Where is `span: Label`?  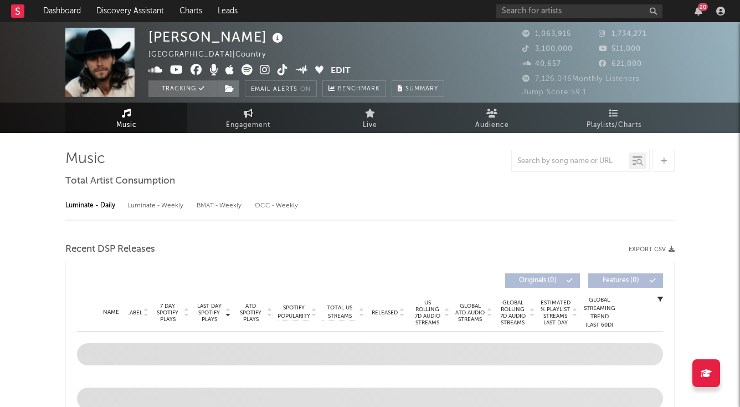
span: Label is located at coordinates (135, 313).